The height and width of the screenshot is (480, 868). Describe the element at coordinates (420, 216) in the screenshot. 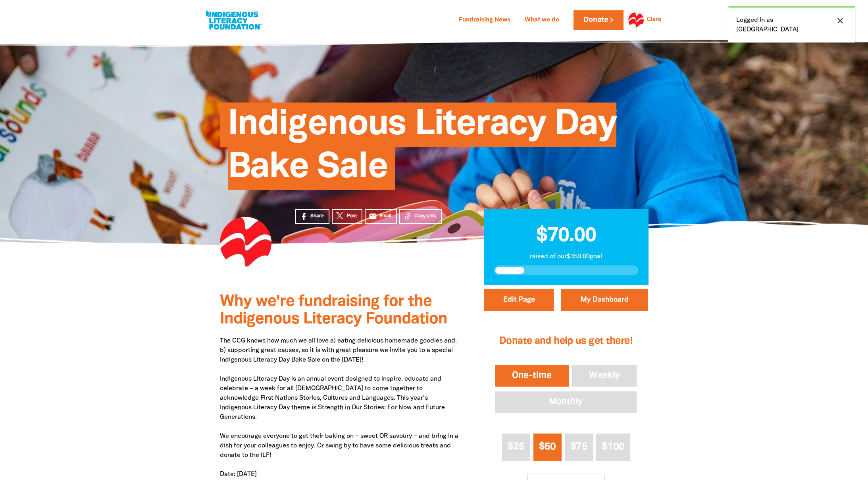

I see `button: Copy Link` at that location.